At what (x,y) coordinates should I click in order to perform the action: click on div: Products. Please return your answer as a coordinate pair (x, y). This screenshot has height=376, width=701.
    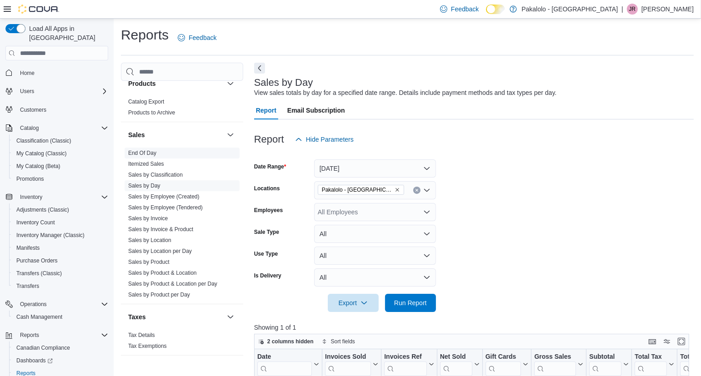
    Looking at the image, I should click on (182, 109).